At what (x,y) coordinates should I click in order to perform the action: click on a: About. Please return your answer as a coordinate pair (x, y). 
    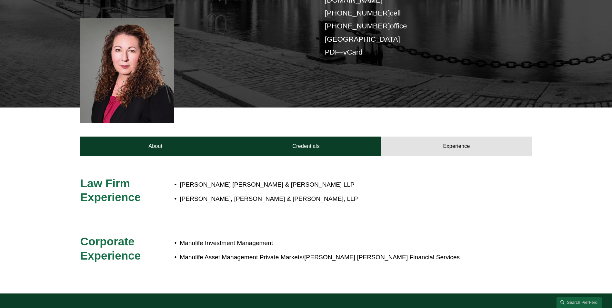
    Looking at the image, I should click on (156, 146).